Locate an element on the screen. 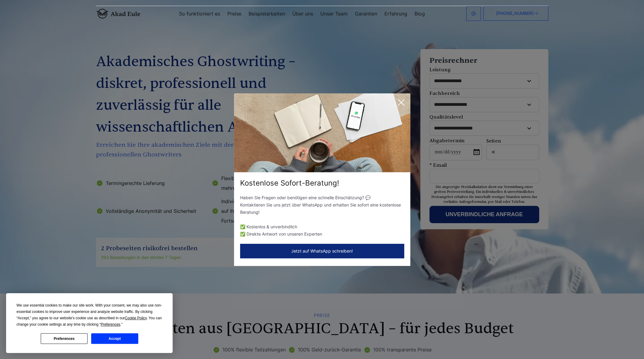 This screenshot has height=359, width=644. a: Erfahrung is located at coordinates (395, 14).